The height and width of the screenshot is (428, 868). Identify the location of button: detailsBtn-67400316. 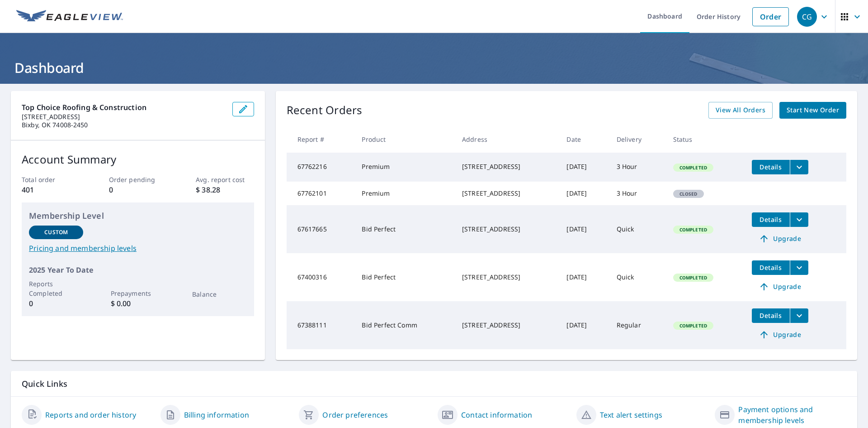
(771, 268).